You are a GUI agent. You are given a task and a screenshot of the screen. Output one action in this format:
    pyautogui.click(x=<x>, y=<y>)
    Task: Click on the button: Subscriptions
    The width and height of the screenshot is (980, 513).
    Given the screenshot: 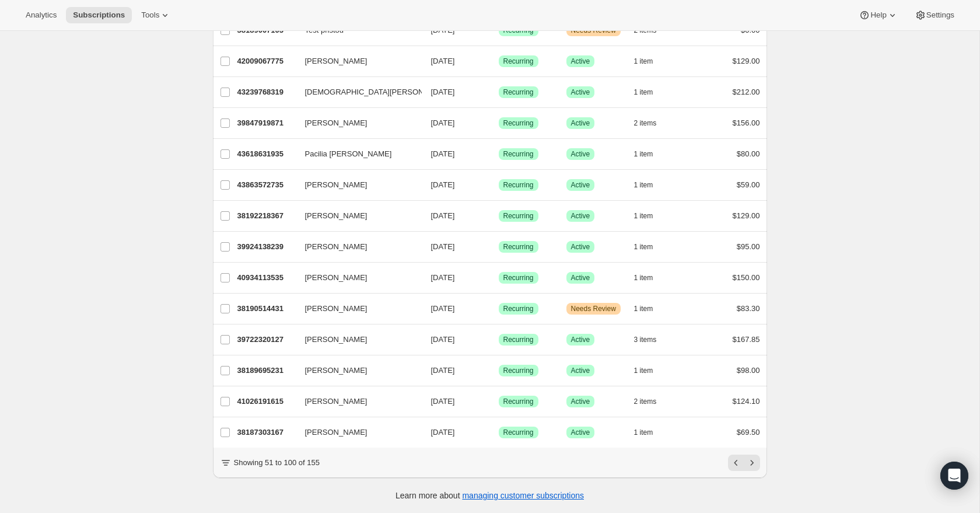 What is the action you would take?
    pyautogui.click(x=99, y=15)
    